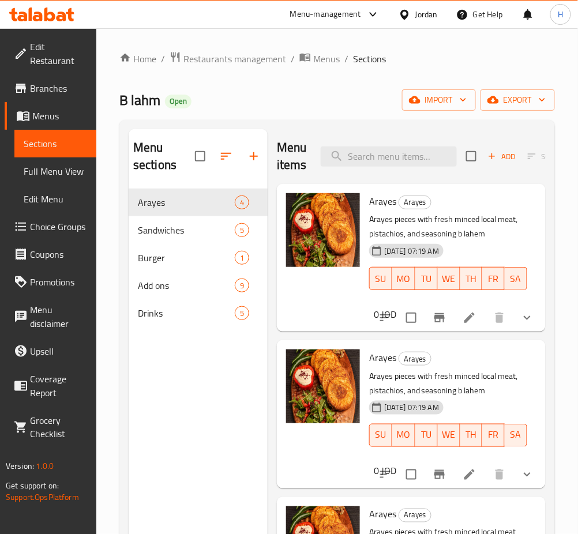  Describe the element at coordinates (58, 317) in the screenshot. I see `span: Menu disclaimer` at that location.